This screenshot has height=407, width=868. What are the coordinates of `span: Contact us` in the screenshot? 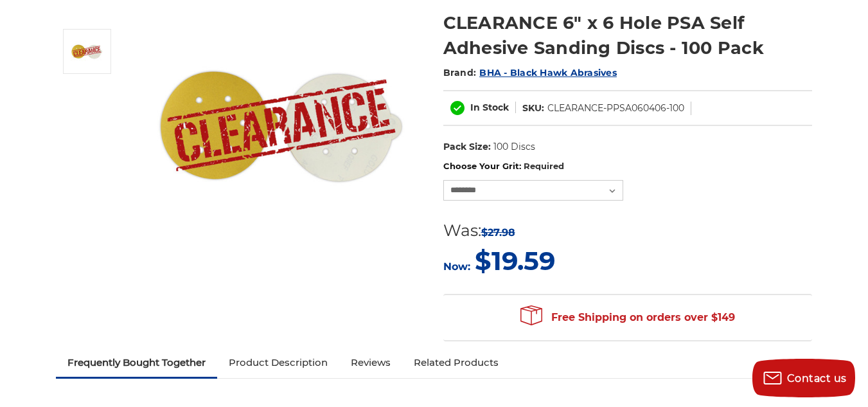 It's located at (816, 378).